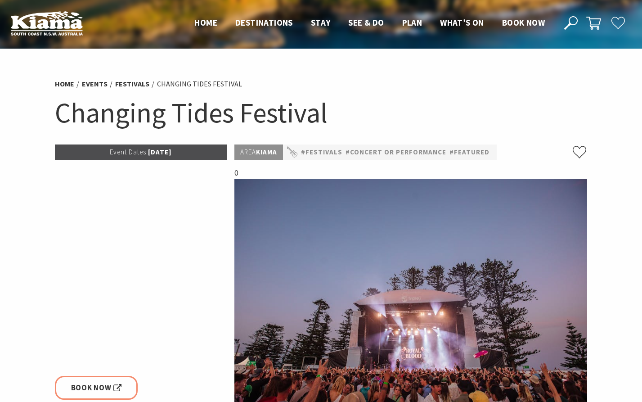  Describe the element at coordinates (322, 152) in the screenshot. I see `a: #Festivals` at that location.